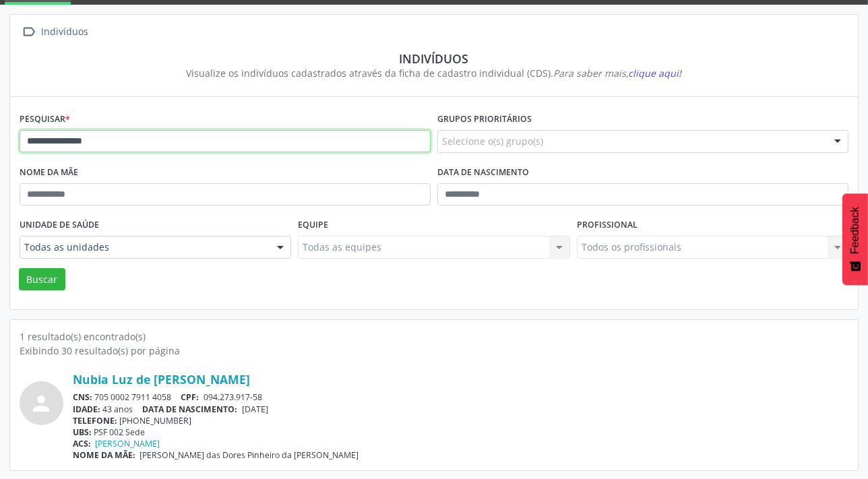 This screenshot has height=479, width=868. Describe the element at coordinates (434, 350) in the screenshot. I see `div: Exibindo 30 resultado(s) por página` at that location.